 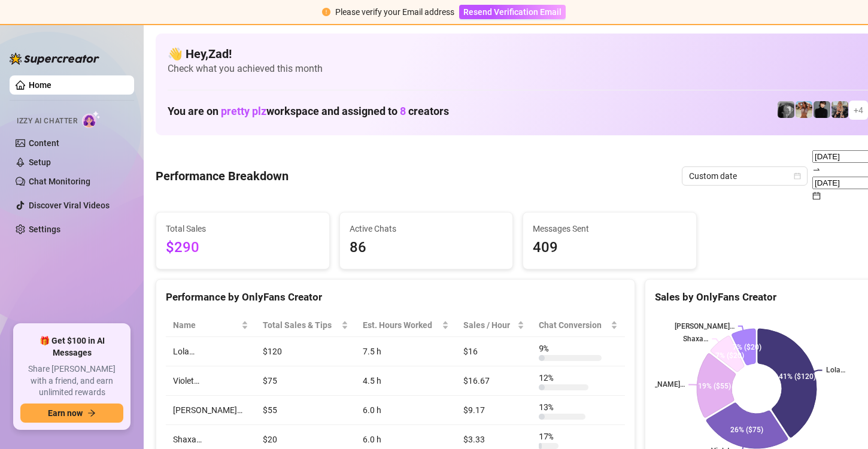 I want to click on span: Sales / Hour, so click(x=489, y=326).